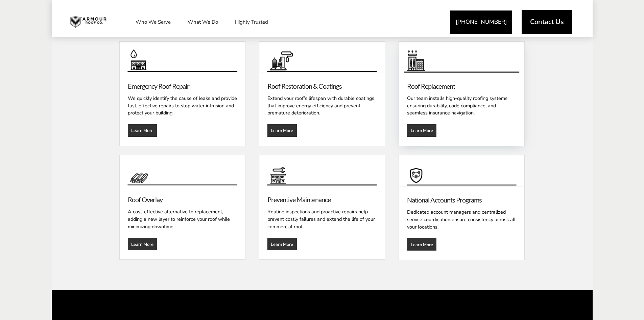 This screenshot has height=320, width=644. Describe the element at coordinates (183, 103) in the screenshot. I see `div: We quickly identify the cause of leaks and provide fast, effective repairs to stop water intrusio...` at that location.